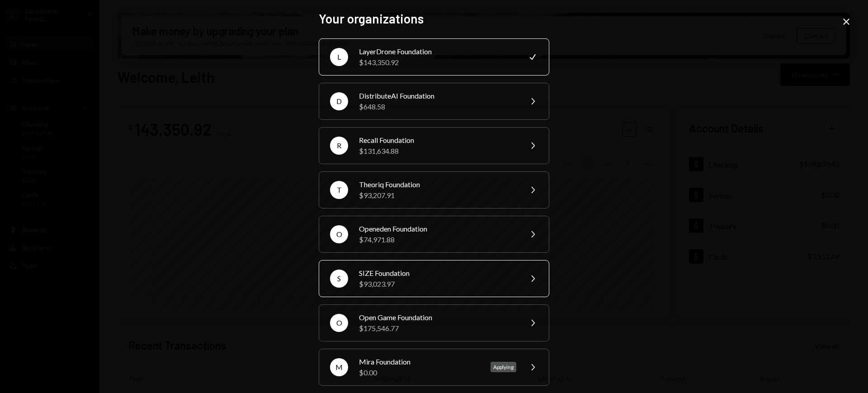 This screenshot has height=393, width=868. I want to click on div: T, so click(339, 190).